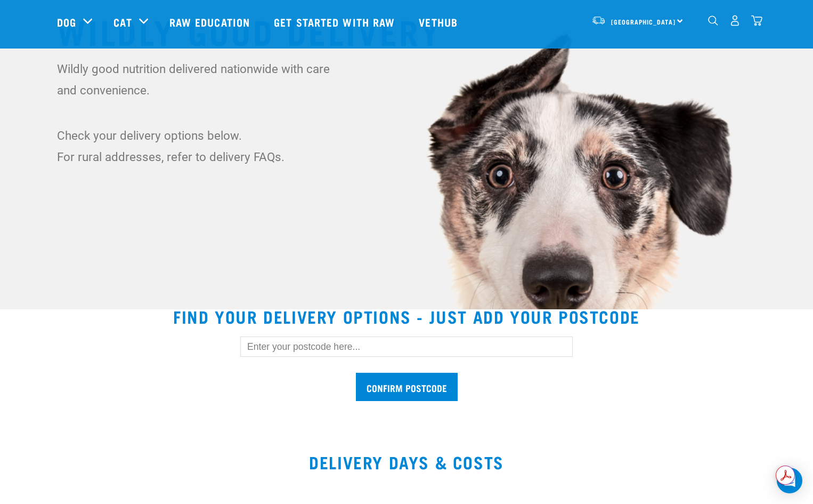 The image size is (813, 504). I want to click on h2: Find your delivery options - just add your postcode, so click(406, 316).